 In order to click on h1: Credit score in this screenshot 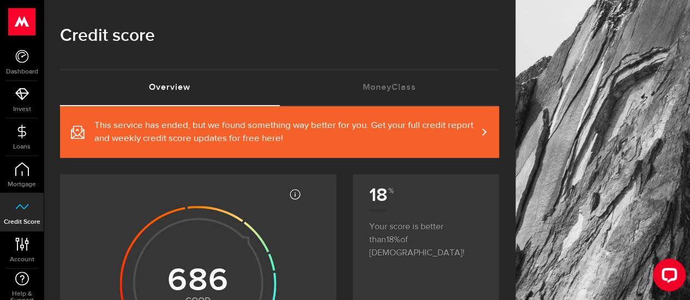, I will do `click(279, 36)`.